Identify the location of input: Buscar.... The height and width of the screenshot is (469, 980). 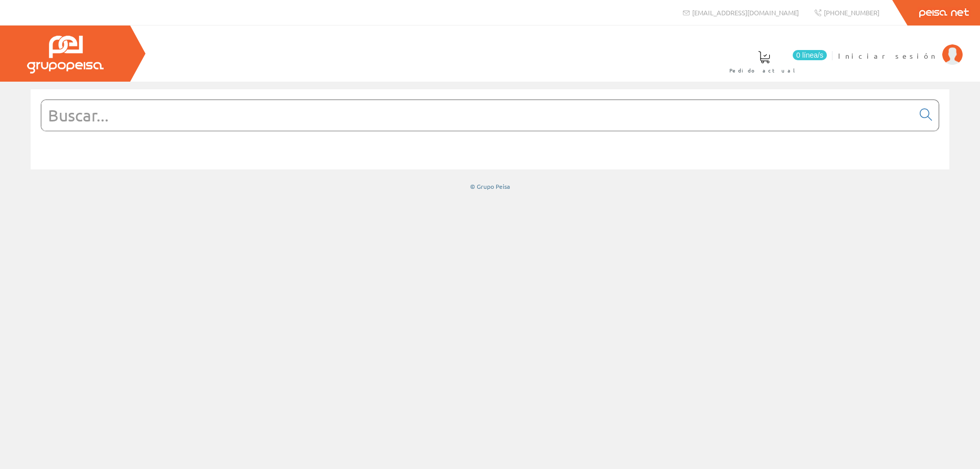
(477, 115).